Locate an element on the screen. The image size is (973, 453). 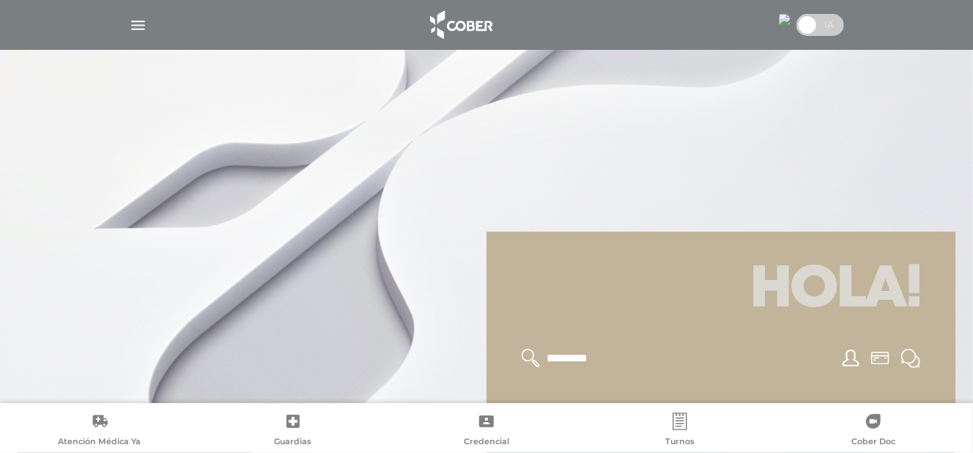
span: Guardias is located at coordinates (293, 442).